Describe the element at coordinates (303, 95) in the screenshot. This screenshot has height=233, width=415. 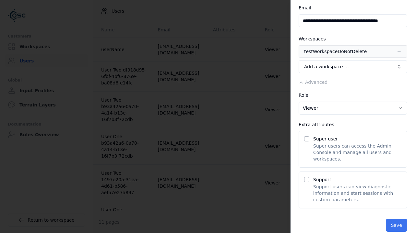
I see `label: Role` at that location.